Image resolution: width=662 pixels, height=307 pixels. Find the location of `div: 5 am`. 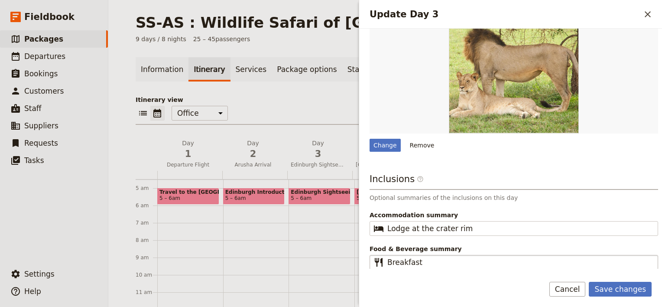

div: 5 am is located at coordinates (146, 188).